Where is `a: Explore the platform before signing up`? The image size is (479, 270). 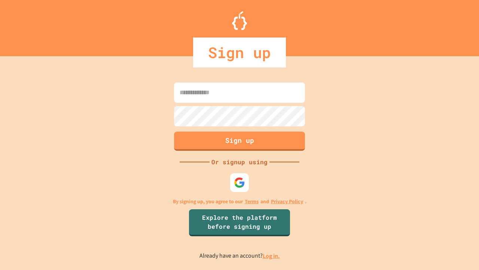 a: Explore the platform before signing up is located at coordinates (240, 222).